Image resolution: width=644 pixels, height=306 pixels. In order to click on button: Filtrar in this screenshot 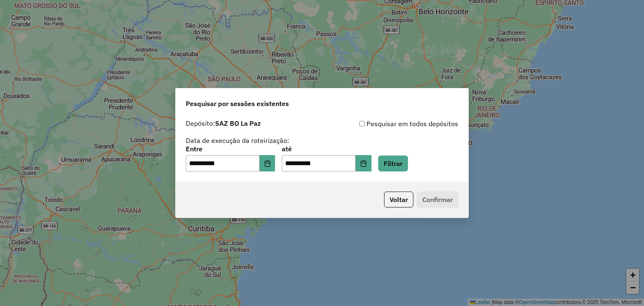, I will do `click(393, 164)`.